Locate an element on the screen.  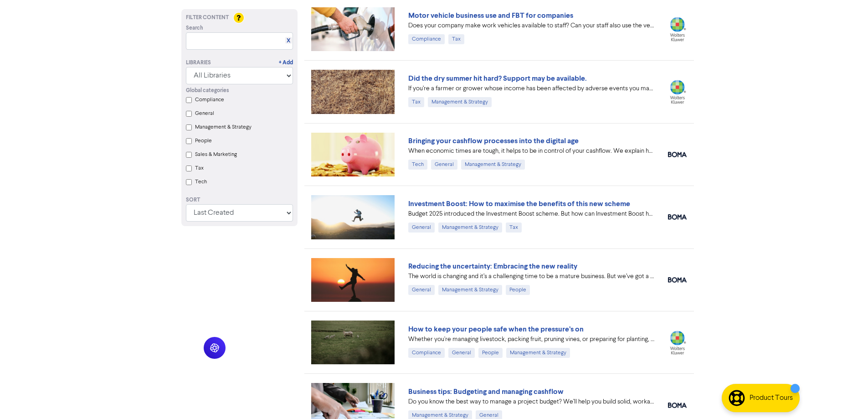
div: When economic times are tough, it helps to be in control of your cashflow. We explain how to impr... is located at coordinates (531, 151).